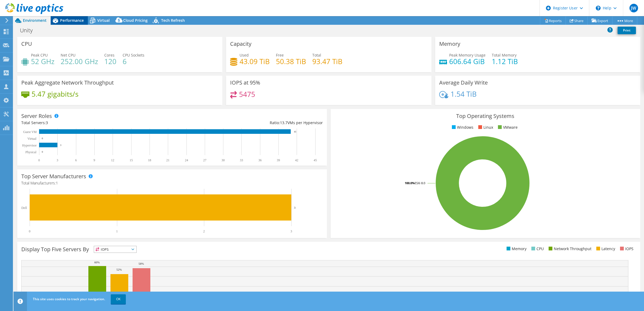  I want to click on div: Ratio: VMs per Hypervisor, so click(247, 123).